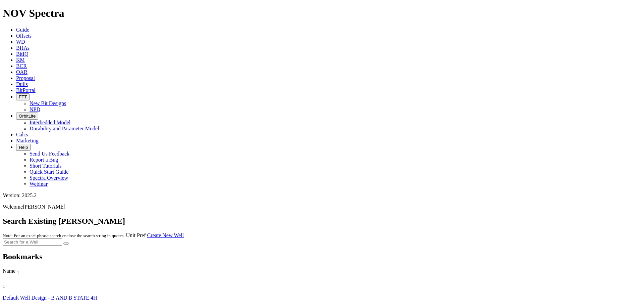 The width and height of the screenshot is (644, 306). I want to click on small: Note: For an exact phrase search enclose the search string in quotes., so click(64, 236).